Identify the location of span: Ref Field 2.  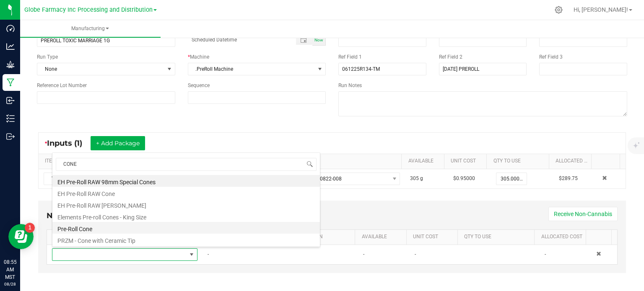
(450, 57).